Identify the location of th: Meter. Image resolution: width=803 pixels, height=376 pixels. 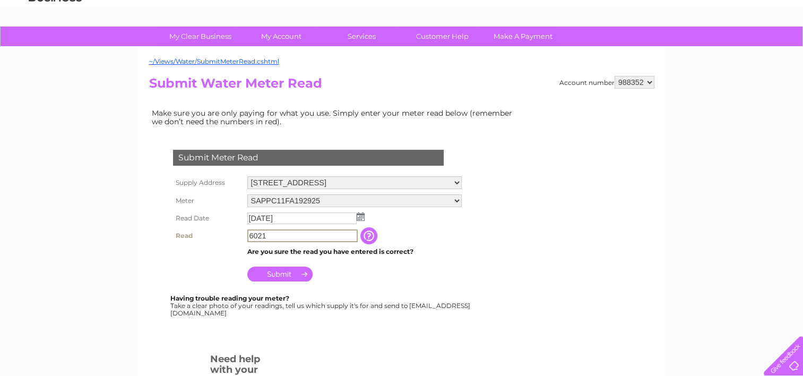
(207, 201).